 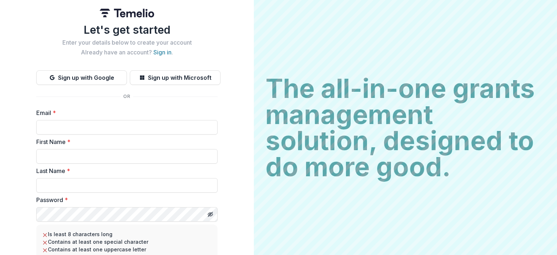 What do you see at coordinates (125, 171) in the screenshot?
I see `label: Last Name` at bounding box center [125, 171].